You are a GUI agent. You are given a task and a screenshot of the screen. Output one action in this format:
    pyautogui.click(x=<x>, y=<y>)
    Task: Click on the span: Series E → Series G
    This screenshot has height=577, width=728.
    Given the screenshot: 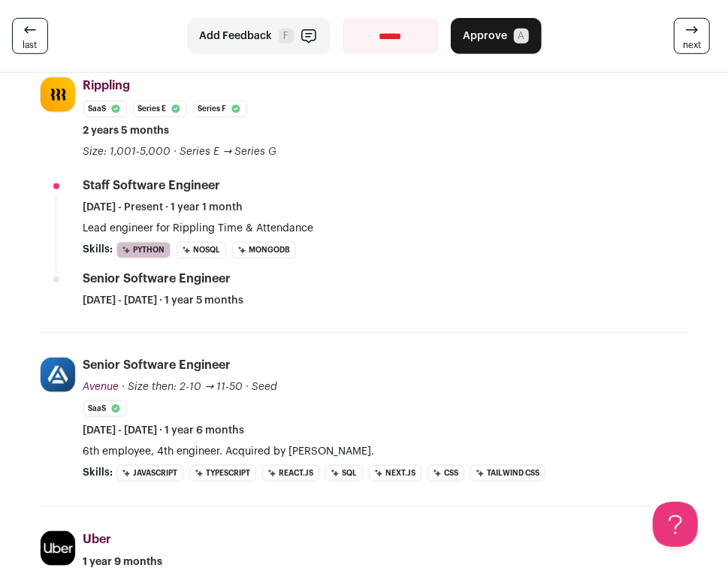 What is the action you would take?
    pyautogui.click(x=228, y=152)
    